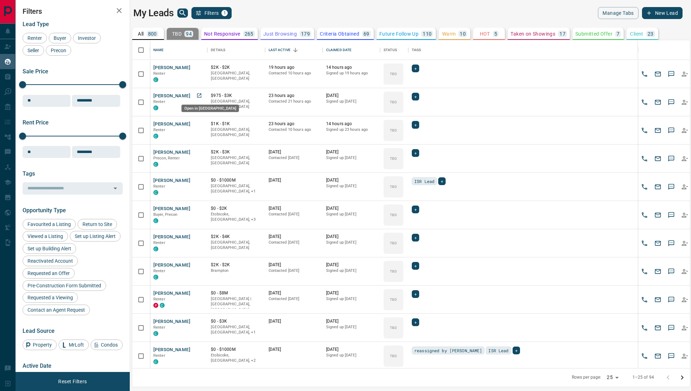  What do you see at coordinates (42, 345) in the screenshot?
I see `span: Property` at bounding box center [42, 345].